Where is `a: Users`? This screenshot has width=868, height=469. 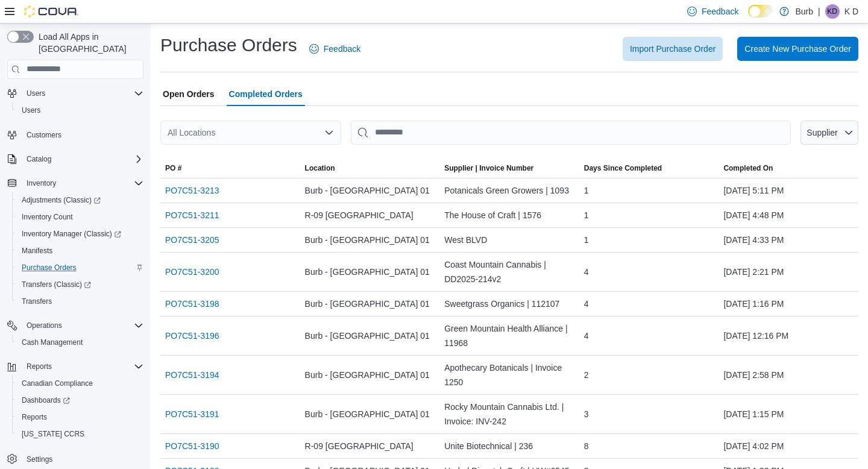
a: Users is located at coordinates (30, 110).